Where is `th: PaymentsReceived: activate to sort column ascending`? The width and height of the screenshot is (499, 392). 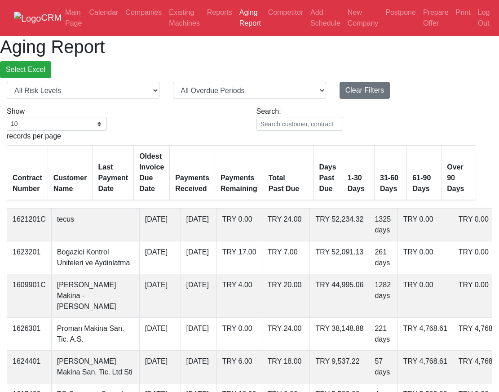
th: PaymentsReceived: activate to sort column ascending is located at coordinates (192, 173).